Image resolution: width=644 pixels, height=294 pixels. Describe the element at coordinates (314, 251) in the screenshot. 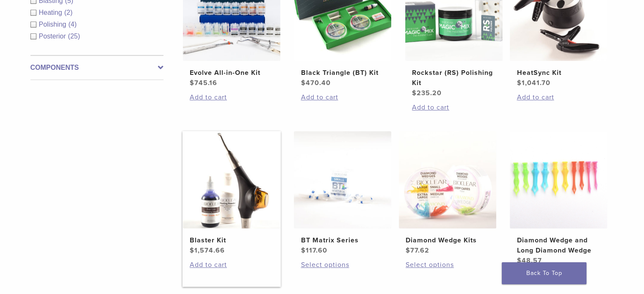

I see `bdi: 117.60` at that location.